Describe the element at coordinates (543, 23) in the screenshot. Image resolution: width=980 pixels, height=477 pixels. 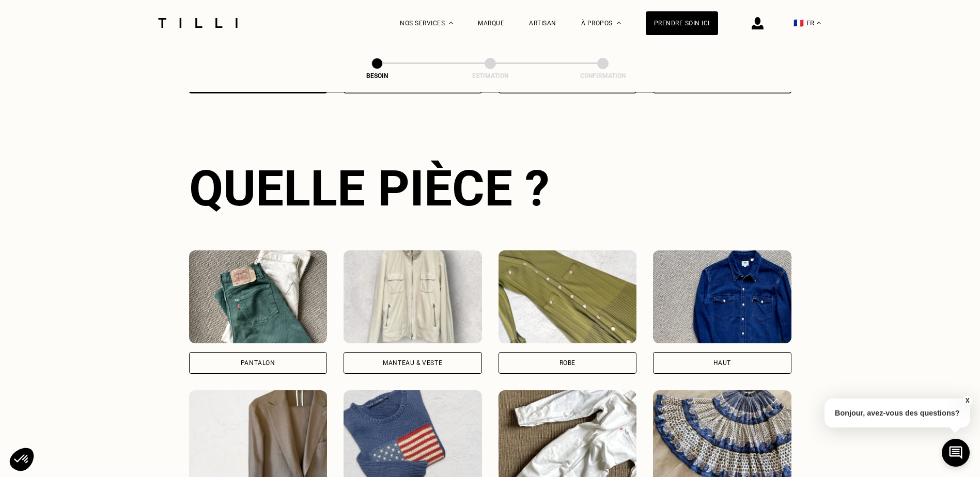
I see `a: Artisan` at that location.